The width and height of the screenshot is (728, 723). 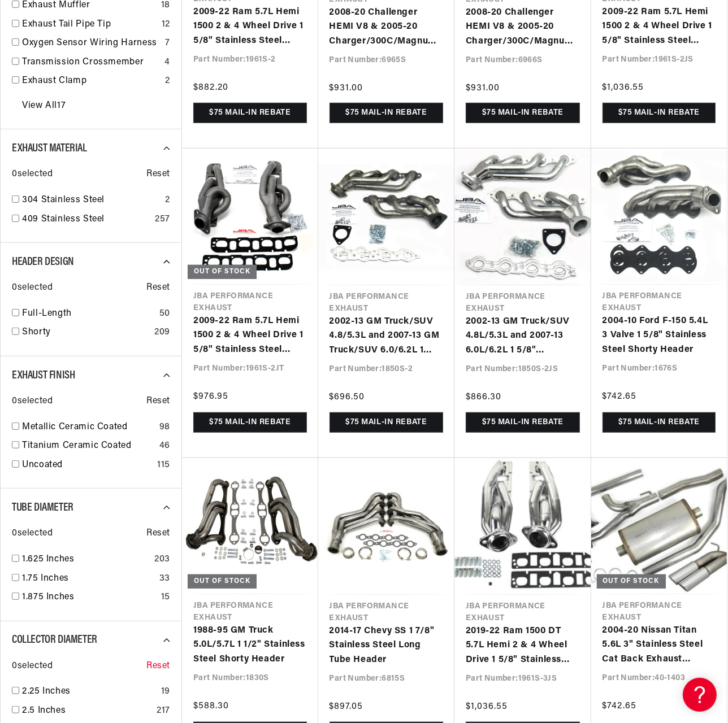 I want to click on a: Full-Length, so click(x=88, y=314).